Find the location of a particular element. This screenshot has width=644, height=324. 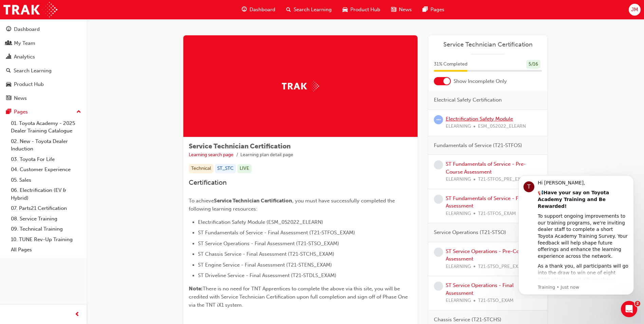

span: Dashboard is located at coordinates (263, 10).